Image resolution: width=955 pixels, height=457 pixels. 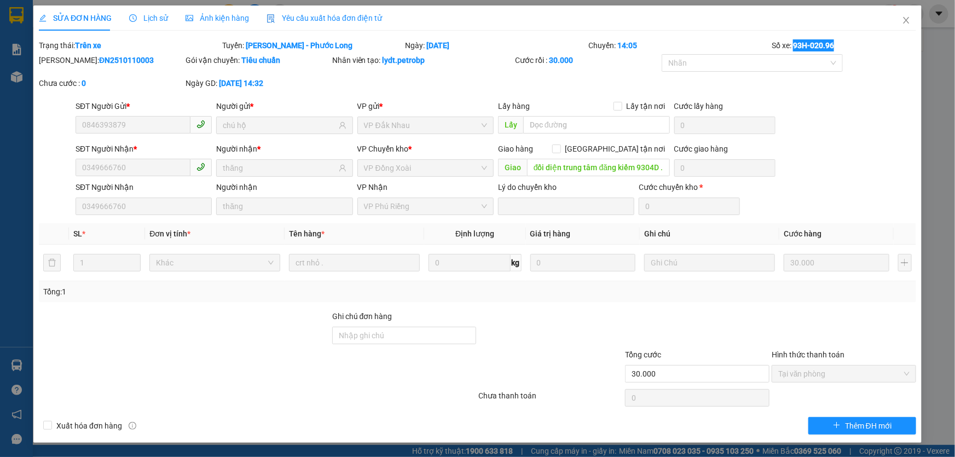 I want to click on span: close, so click(x=906, y=20).